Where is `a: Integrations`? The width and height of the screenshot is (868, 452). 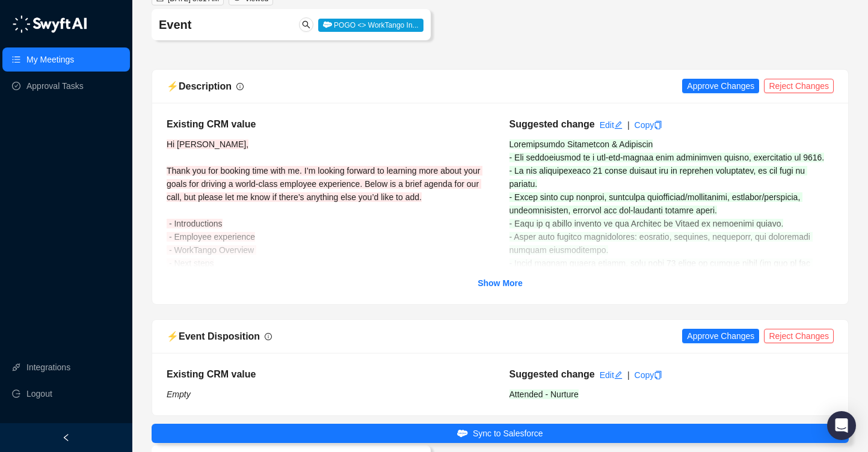
a: Integrations is located at coordinates (48, 368).